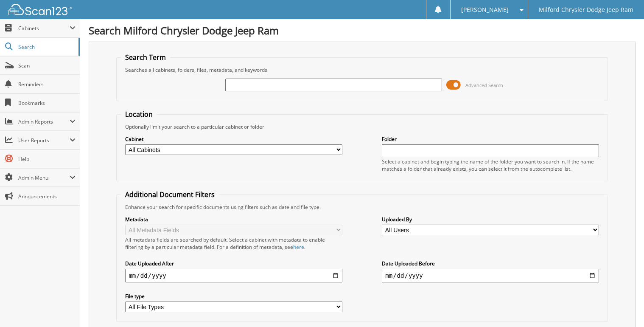 The width and height of the screenshot is (644, 327). I want to click on img: scan123-logo-white.svg, so click(40, 9).